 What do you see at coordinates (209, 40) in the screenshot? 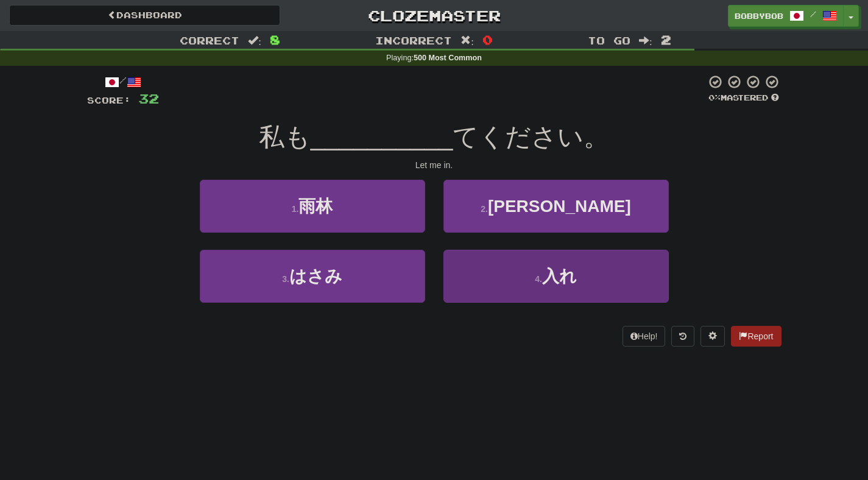
I see `span: Correct` at bounding box center [209, 40].